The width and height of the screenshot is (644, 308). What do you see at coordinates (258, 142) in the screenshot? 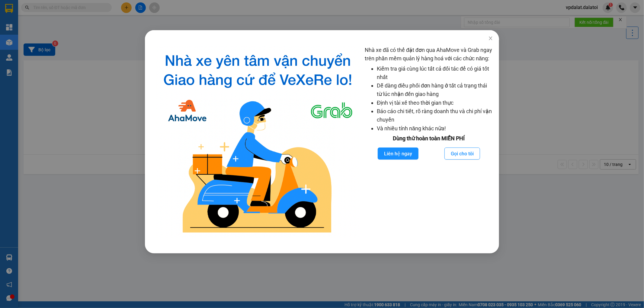
I see `img: logo` at bounding box center [258, 142].